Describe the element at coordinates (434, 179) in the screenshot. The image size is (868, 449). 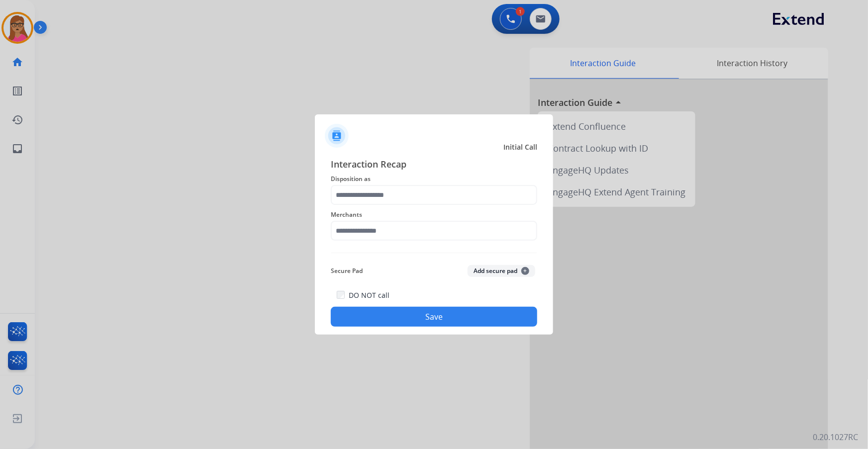
I see `span: Disposition as` at that location.